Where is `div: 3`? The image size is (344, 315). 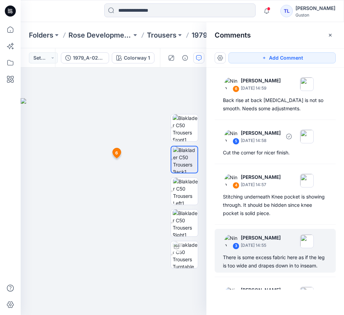 div: 3 is located at coordinates (236, 246).